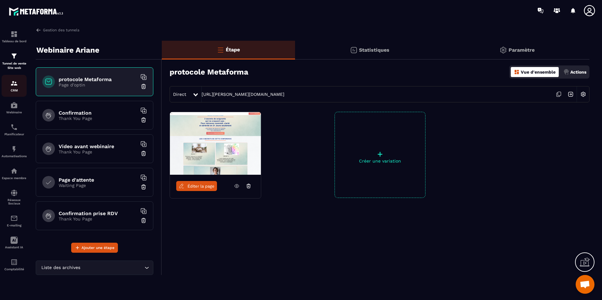  I want to click on p: Tunnel de vente Site web, so click(14, 66).